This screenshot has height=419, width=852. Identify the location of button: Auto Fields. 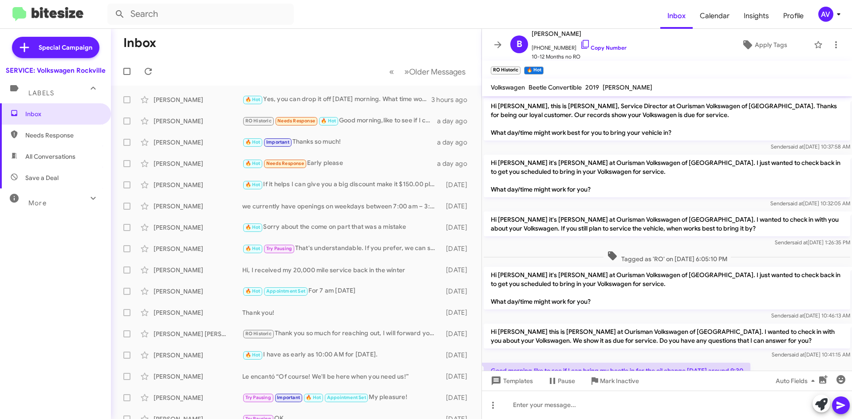
(797, 381).